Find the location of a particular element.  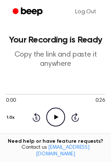

span: 0:00 is located at coordinates (11, 101).